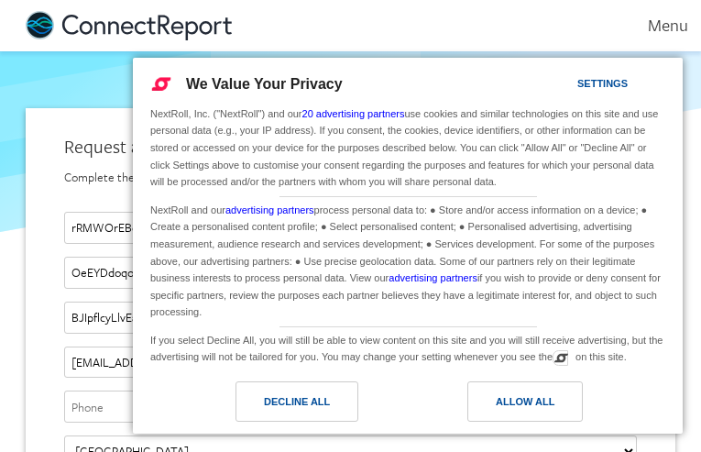 The image size is (701, 452). Describe the element at coordinates (354, 114) in the screenshot. I see `a: 20 advertising partners` at that location.